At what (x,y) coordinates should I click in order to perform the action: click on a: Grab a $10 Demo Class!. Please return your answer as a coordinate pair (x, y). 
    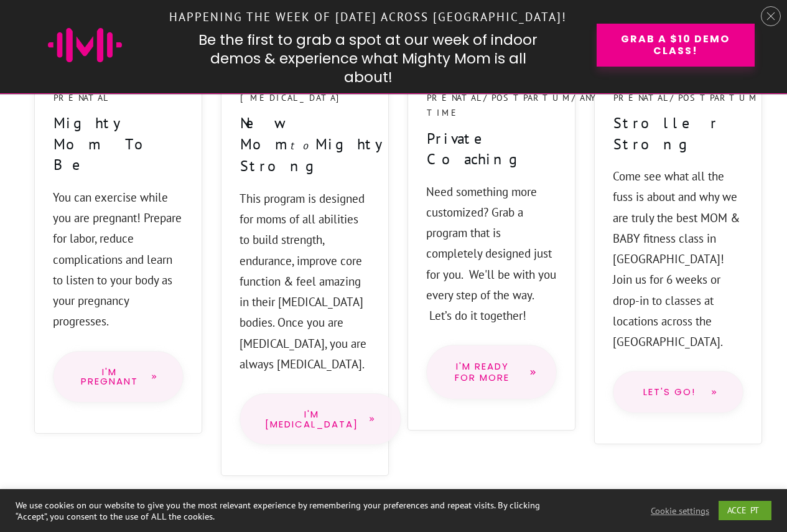
    Looking at the image, I should click on (675, 45).